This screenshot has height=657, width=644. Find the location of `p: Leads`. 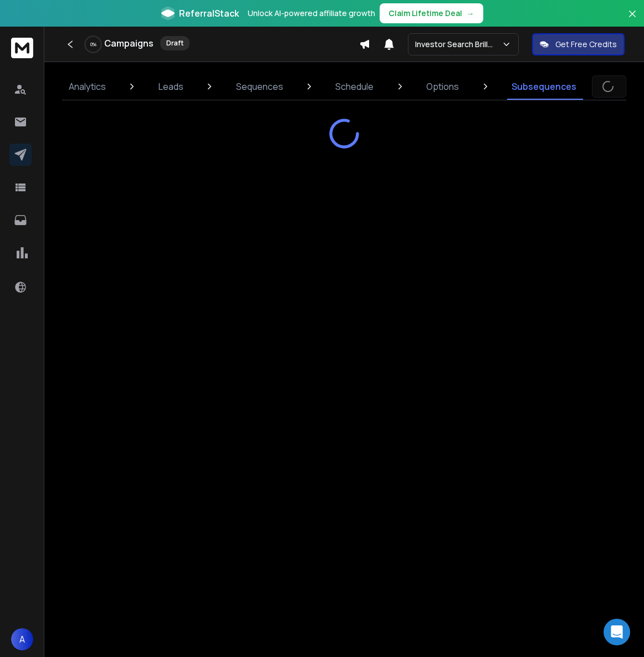

p: Leads is located at coordinates (170, 87).